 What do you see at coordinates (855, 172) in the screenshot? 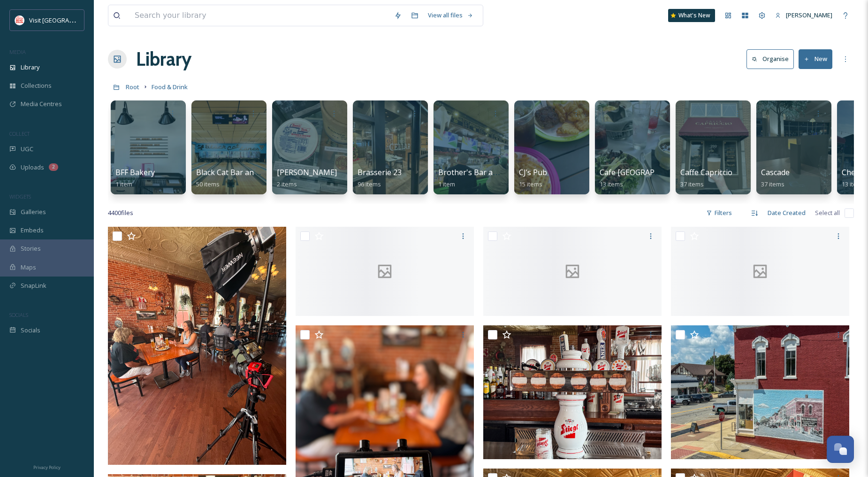
I see `span: Cheer’s` at bounding box center [855, 172].